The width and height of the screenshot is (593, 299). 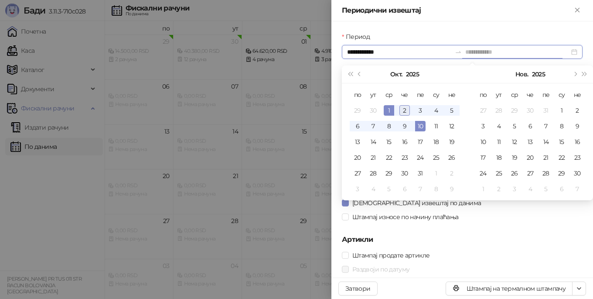 I want to click on td: 2025-10-18, so click(x=436, y=142).